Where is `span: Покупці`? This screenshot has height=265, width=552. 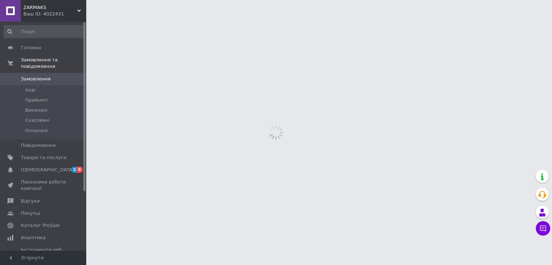
span: Покупці is located at coordinates (31, 214).